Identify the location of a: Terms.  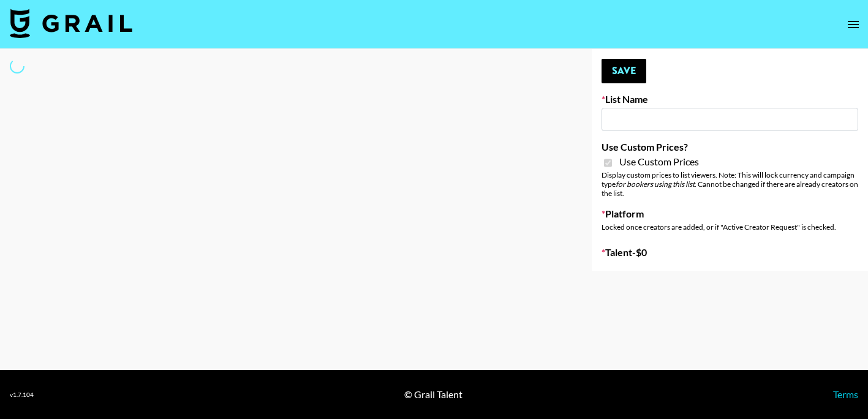
(846, 394).